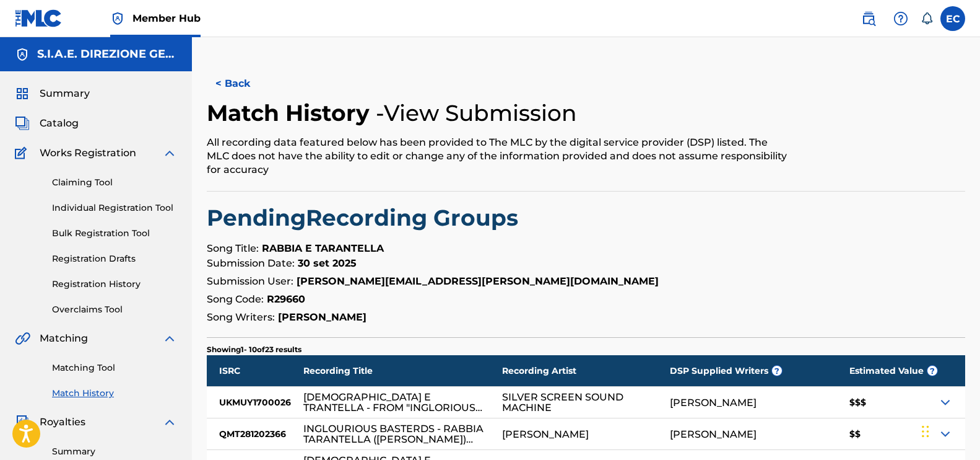 The height and width of the screenshot is (460, 980). Describe the element at coordinates (476, 112) in the screenshot. I see `h4: - View Submission` at that location.